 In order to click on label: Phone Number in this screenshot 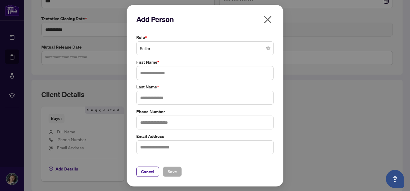, I will do `click(205, 111)`.